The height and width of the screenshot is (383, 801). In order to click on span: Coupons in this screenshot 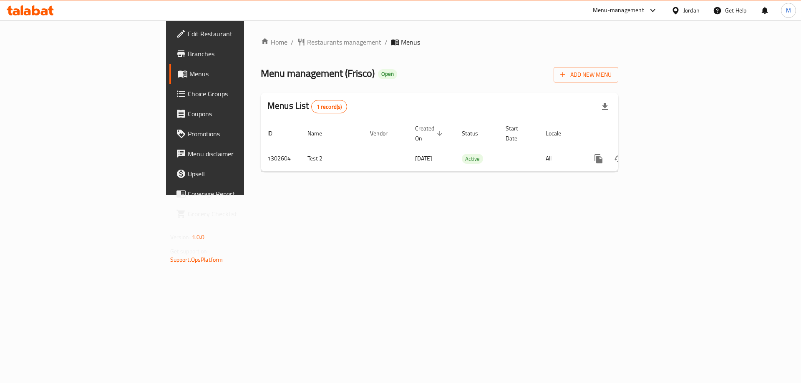, I will do `click(240, 114)`.